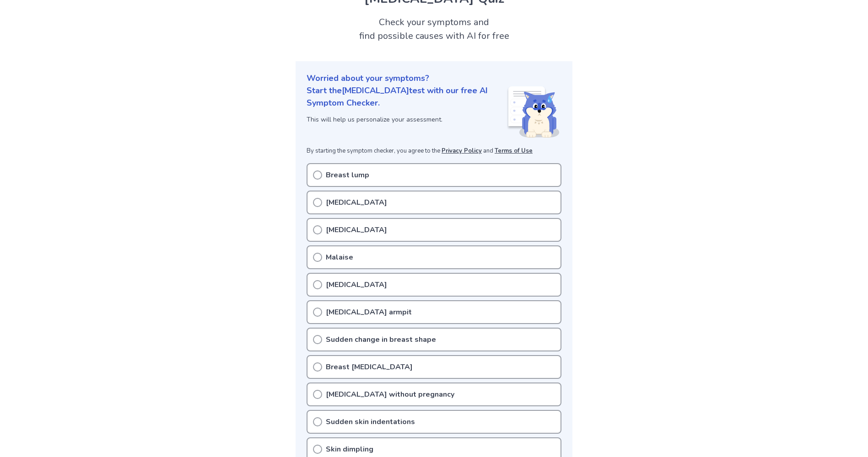  What do you see at coordinates (406, 119) in the screenshot?
I see `p: This will help us personalize your assessment.` at bounding box center [406, 119].